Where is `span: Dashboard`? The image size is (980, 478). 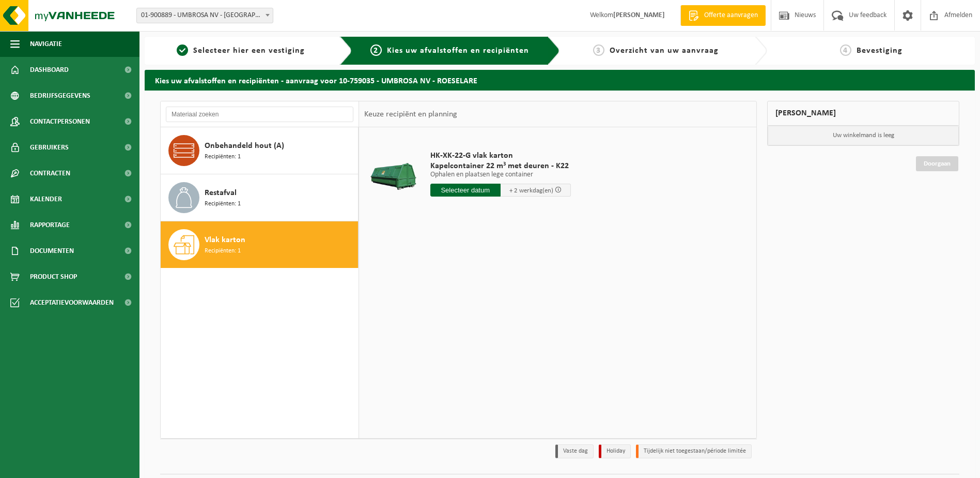 span: Dashboard is located at coordinates (49, 70).